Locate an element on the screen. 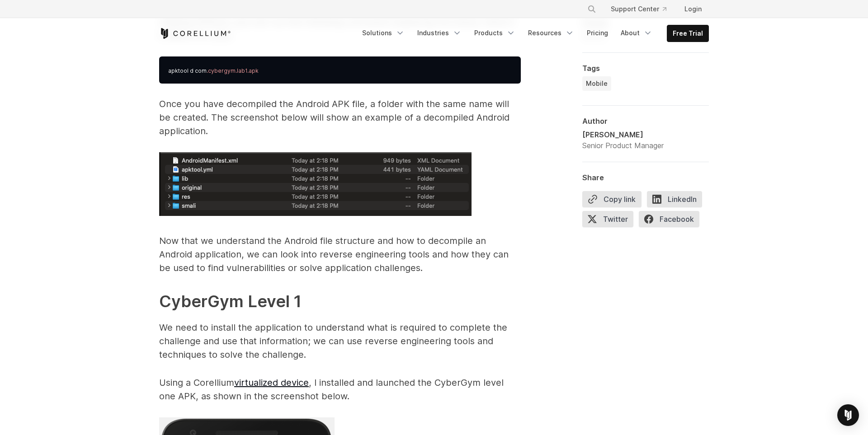 The height and width of the screenshot is (435, 868). p: We need to install the application to understand what is required to complete the challenge and u... is located at coordinates (340, 341).